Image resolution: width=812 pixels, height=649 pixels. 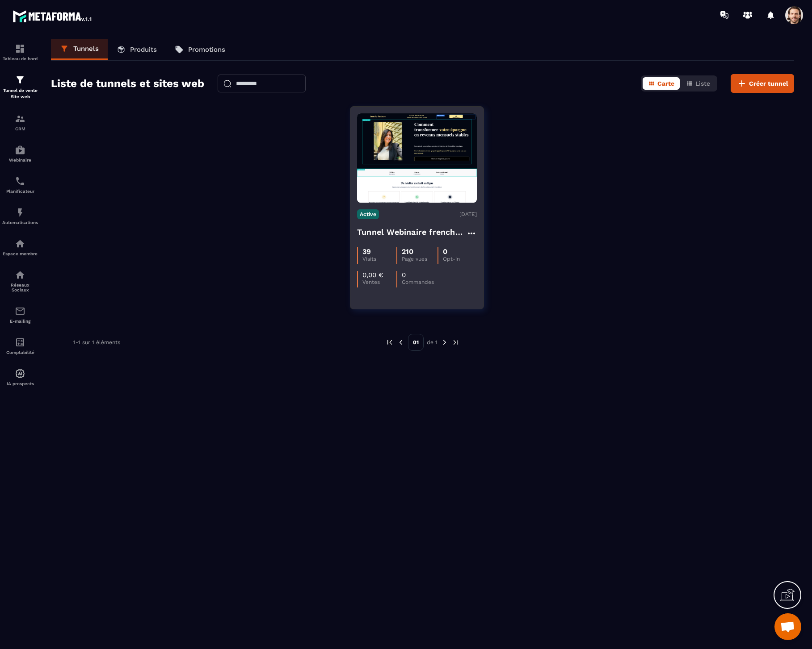 What do you see at coordinates (432, 343) in the screenshot?
I see `p: de 1` at bounding box center [432, 343].